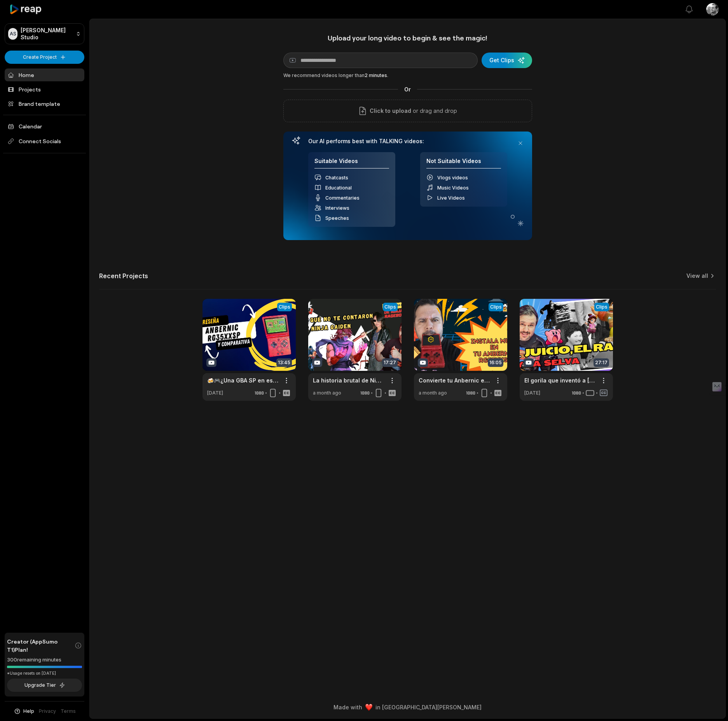  I want to click on h3: Our AI performs best with TALKING videos:, so click(408, 141).